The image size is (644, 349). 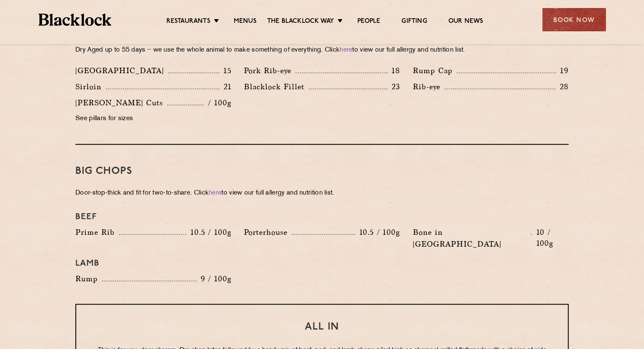 I want to click on a: Restaurants, so click(x=188, y=22).